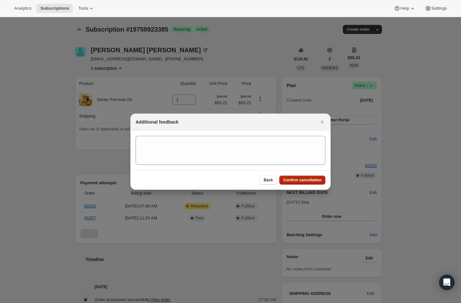 The width and height of the screenshot is (461, 303). I want to click on span: Analytics, so click(23, 8).